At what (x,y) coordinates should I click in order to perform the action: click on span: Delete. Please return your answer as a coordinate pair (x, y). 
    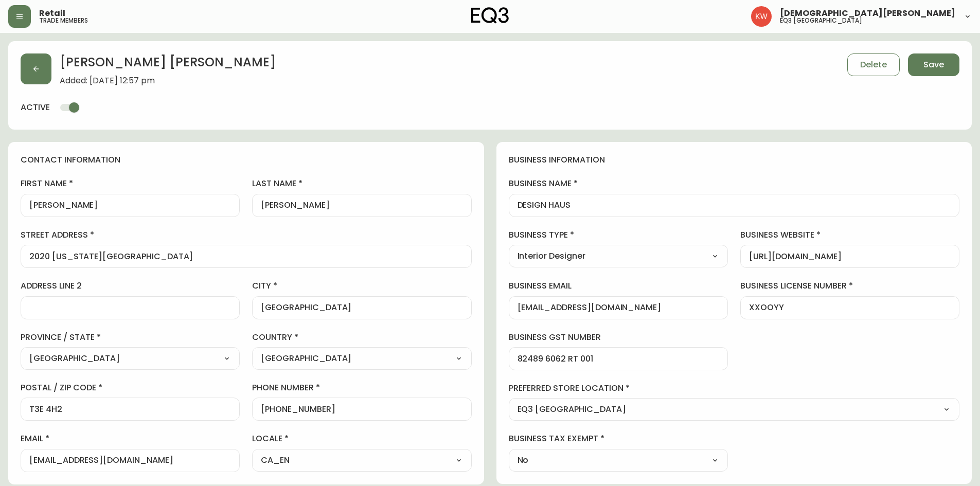
    Looking at the image, I should click on (873, 65).